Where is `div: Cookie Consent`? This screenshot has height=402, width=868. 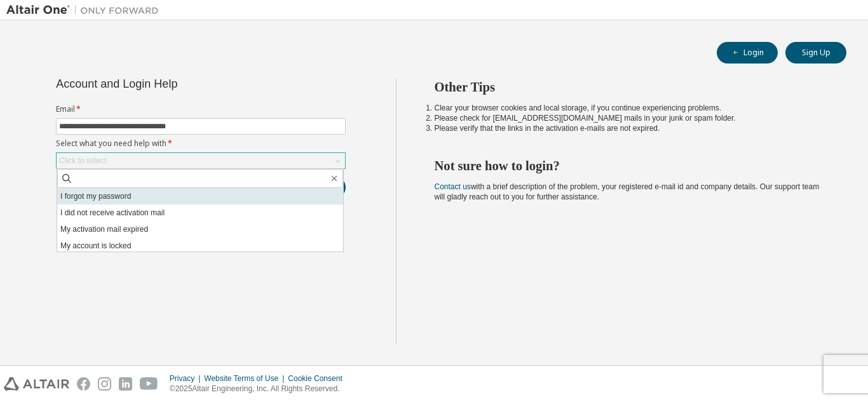 div: Cookie Consent is located at coordinates (319, 379).